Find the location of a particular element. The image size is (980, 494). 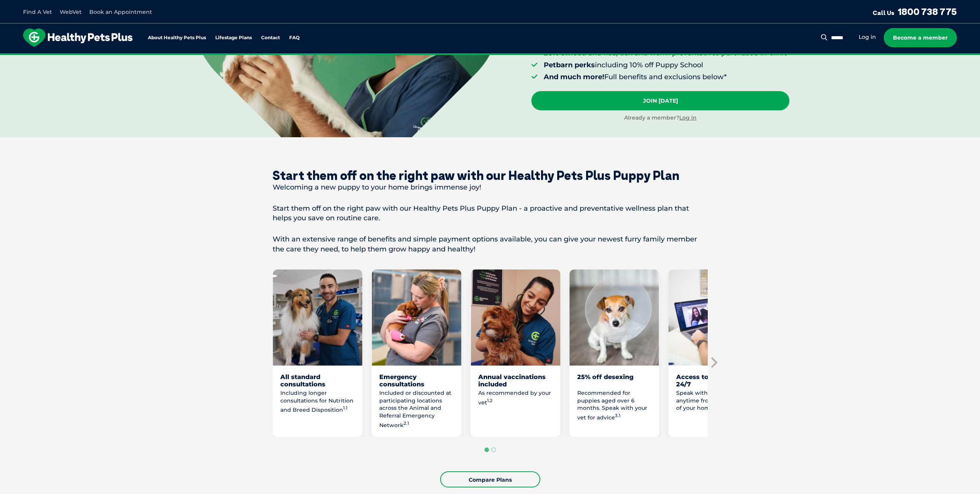

p: As recommended by your vet is located at coordinates (515, 398).